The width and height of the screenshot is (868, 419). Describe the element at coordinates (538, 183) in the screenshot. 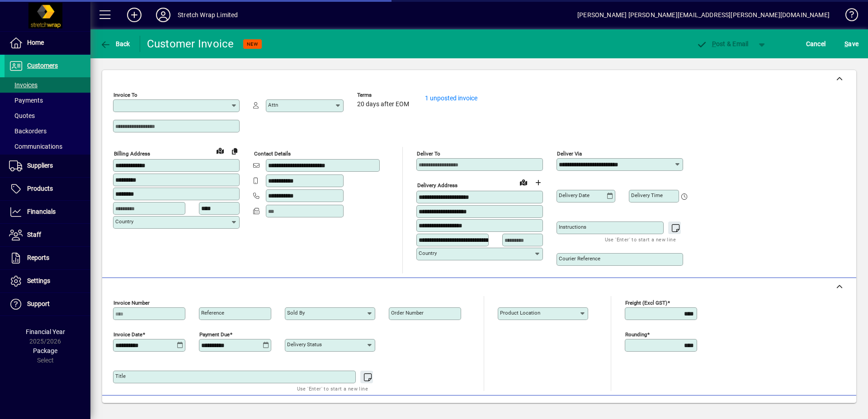

I see `button: Choose address` at that location.